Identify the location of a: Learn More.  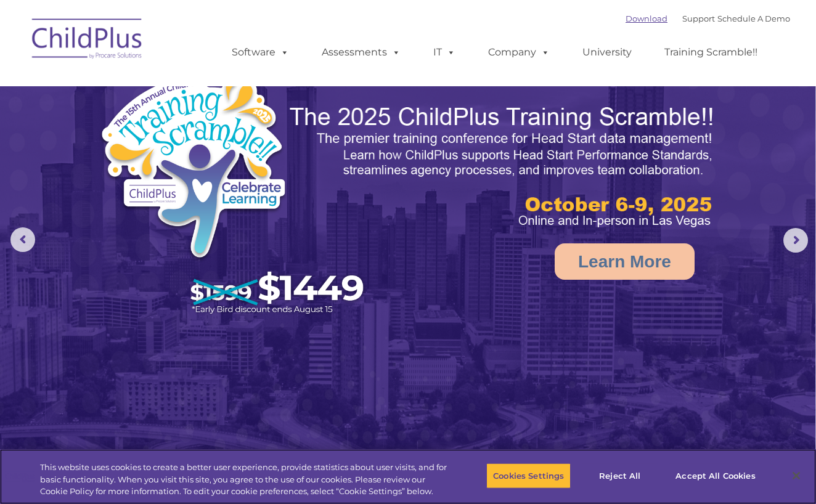
(624, 261).